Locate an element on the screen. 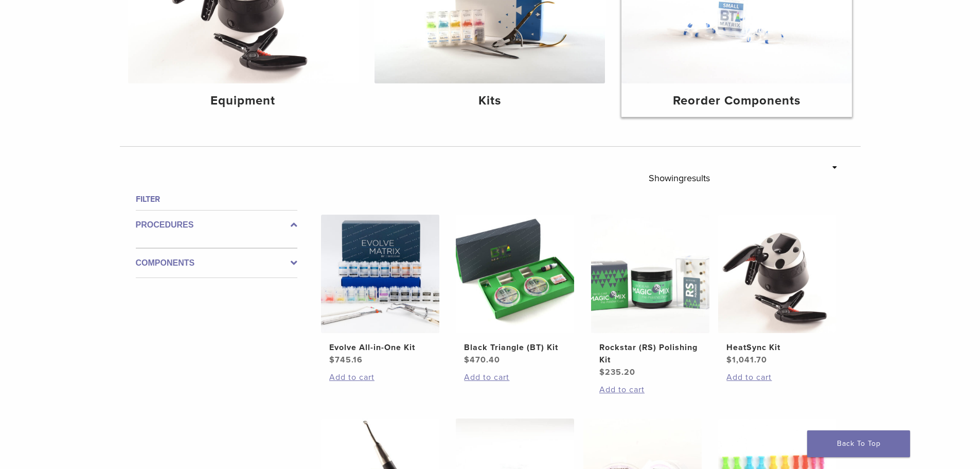 The image size is (980, 469). p: Showing results is located at coordinates (679, 178).